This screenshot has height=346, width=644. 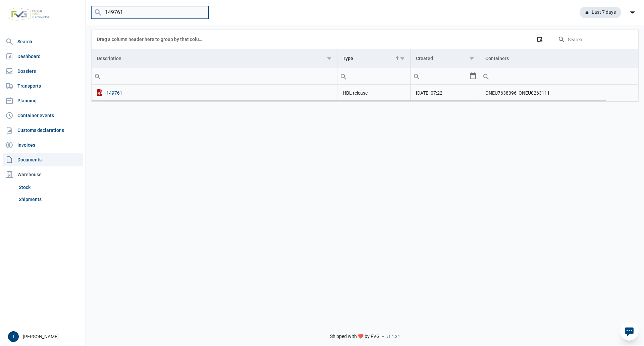 I want to click on td: HBL release, so click(x=374, y=93).